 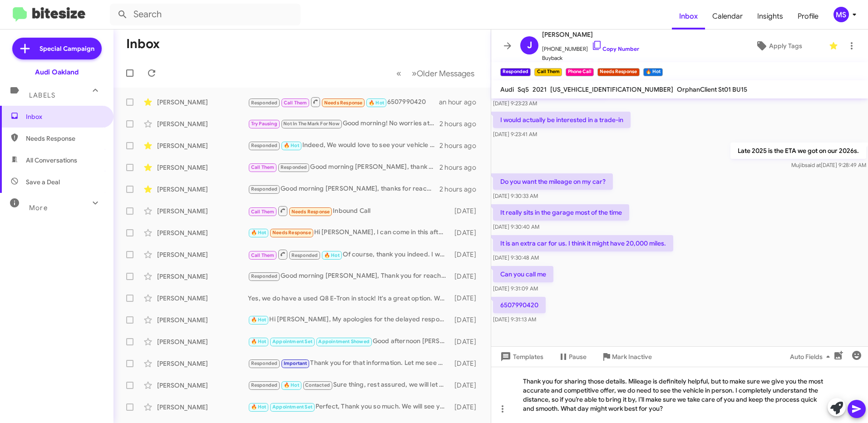 What do you see at coordinates (562, 120) in the screenshot?
I see `p: I would actually be interested in a trade-in` at bounding box center [562, 120].